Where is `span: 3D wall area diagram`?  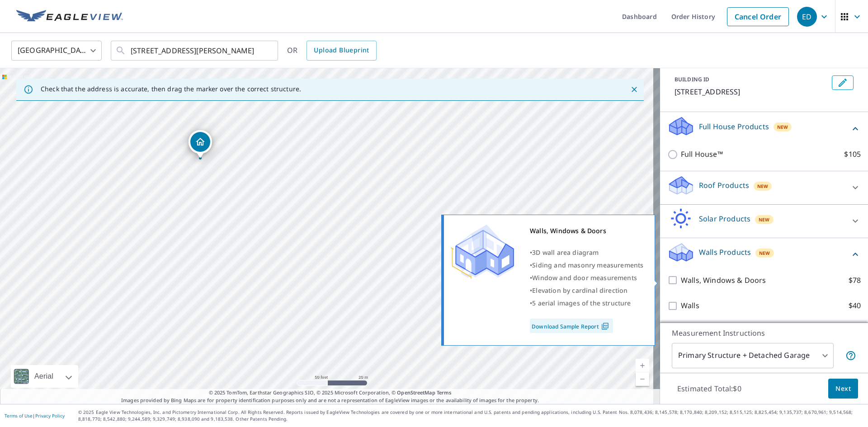
span: 3D wall area diagram is located at coordinates (565, 252).